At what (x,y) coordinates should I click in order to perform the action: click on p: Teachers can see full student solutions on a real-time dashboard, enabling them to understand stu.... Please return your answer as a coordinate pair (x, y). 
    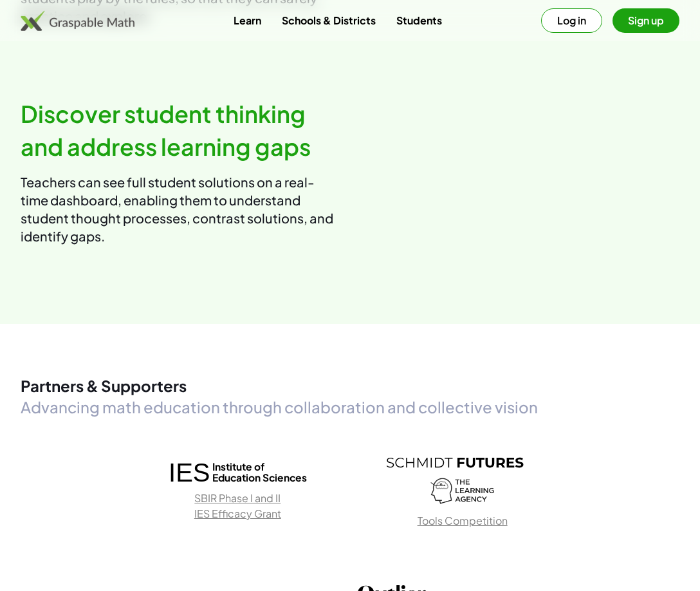
    Looking at the image, I should click on (180, 209).